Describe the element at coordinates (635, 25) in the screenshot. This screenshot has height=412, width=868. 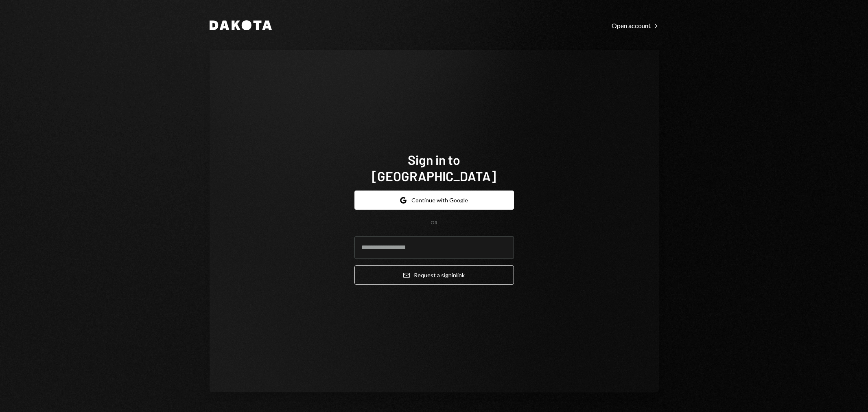
I see `a: Open account` at that location.